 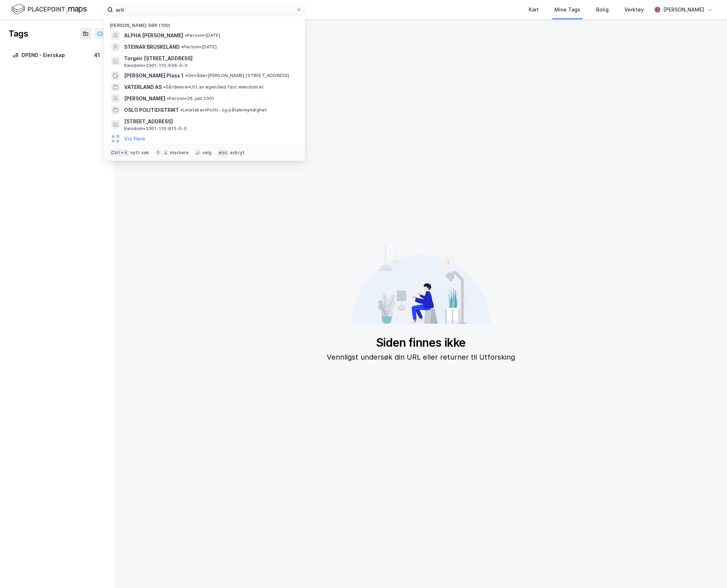 What do you see at coordinates (633, 10) in the screenshot?
I see `div: Verktøy` at bounding box center [633, 10].